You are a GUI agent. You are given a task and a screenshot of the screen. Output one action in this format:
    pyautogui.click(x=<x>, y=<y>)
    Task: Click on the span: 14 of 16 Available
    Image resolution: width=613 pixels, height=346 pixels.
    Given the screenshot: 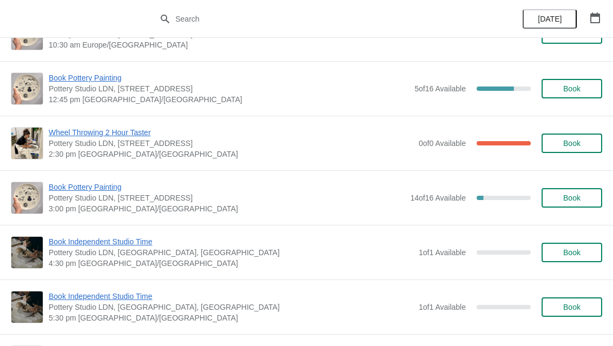 What is the action you would take?
    pyautogui.click(x=438, y=198)
    